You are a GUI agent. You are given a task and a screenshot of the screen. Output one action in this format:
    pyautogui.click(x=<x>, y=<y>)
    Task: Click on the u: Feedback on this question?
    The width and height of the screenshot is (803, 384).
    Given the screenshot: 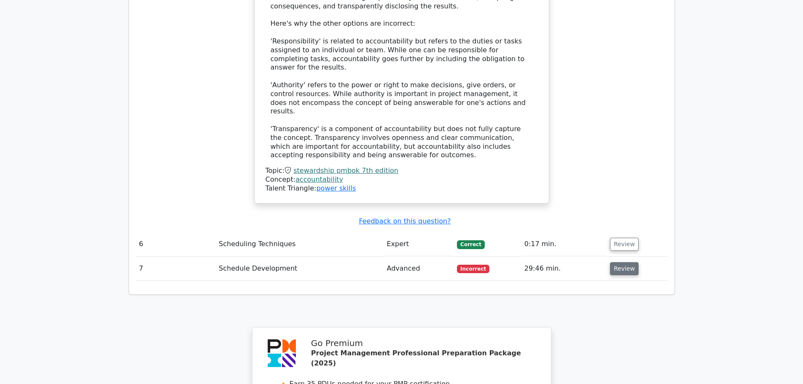 What is the action you would take?
    pyautogui.click(x=405, y=221)
    